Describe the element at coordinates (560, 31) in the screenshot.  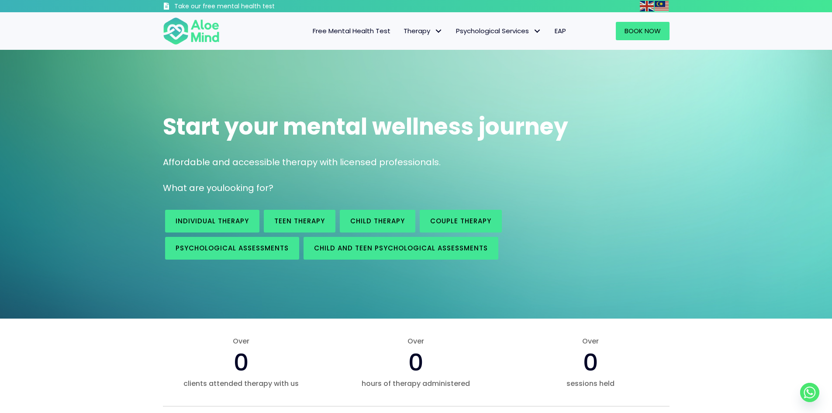
I see `a: EAP` at that location.